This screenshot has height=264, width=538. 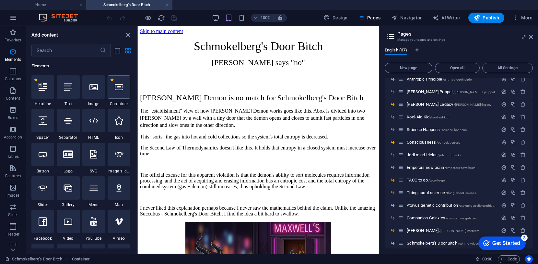 What do you see at coordinates (434, 155) in the screenshot?
I see `span: Jedi mind tricks` at bounding box center [434, 155].